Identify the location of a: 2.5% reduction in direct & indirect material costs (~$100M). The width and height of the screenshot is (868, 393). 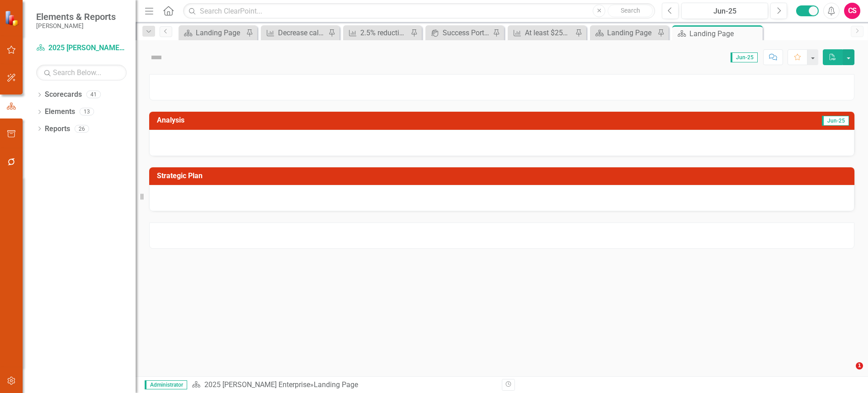
(377, 33).